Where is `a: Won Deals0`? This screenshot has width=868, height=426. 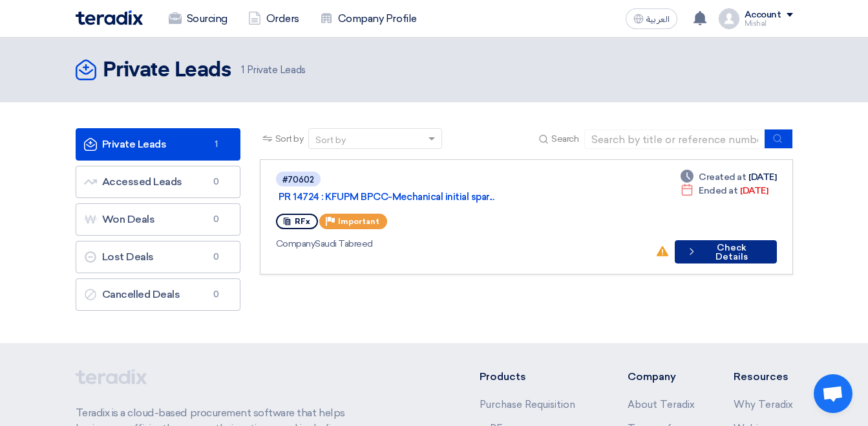
a: Won Deals0 is located at coordinates (158, 219).